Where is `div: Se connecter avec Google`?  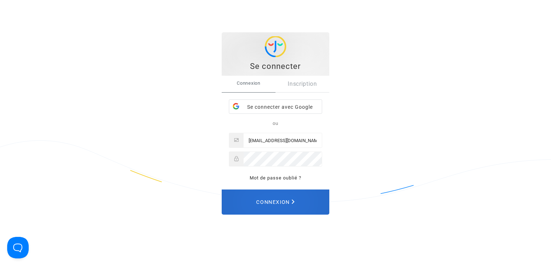 div: Se connecter avec Google is located at coordinates (275, 107).